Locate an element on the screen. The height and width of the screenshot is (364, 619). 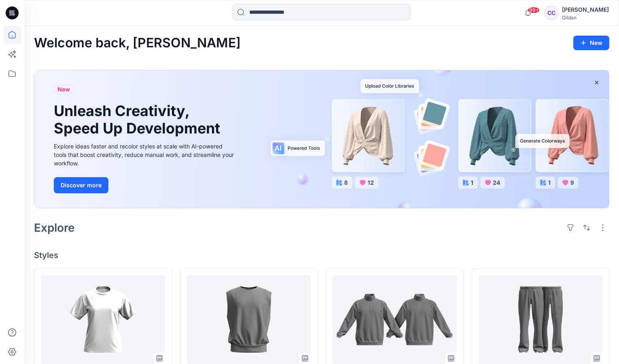
div: Gildan is located at coordinates (585, 18).